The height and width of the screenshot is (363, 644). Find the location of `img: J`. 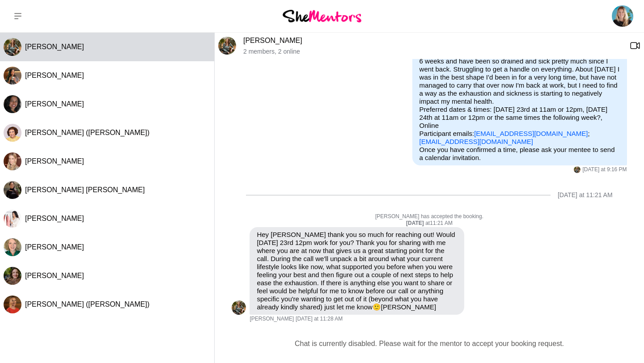

img: J is located at coordinates (12, 218).